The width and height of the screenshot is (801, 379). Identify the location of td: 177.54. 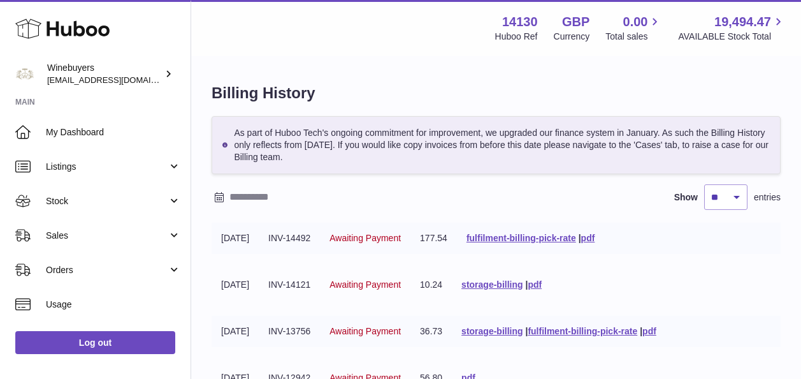
(433, 238).